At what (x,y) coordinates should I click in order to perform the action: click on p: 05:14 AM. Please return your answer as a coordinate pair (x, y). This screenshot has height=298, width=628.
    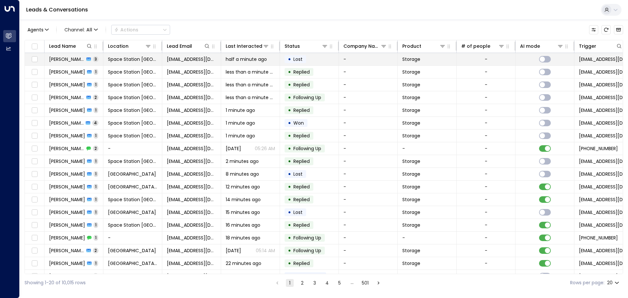
    Looking at the image, I should click on (265, 251).